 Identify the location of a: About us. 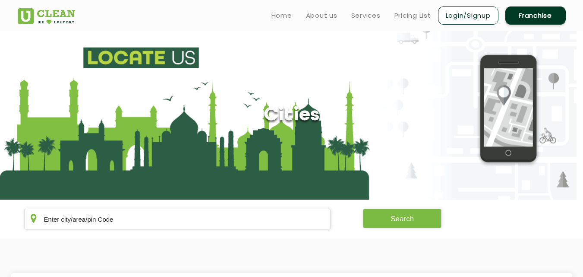
(322, 16).